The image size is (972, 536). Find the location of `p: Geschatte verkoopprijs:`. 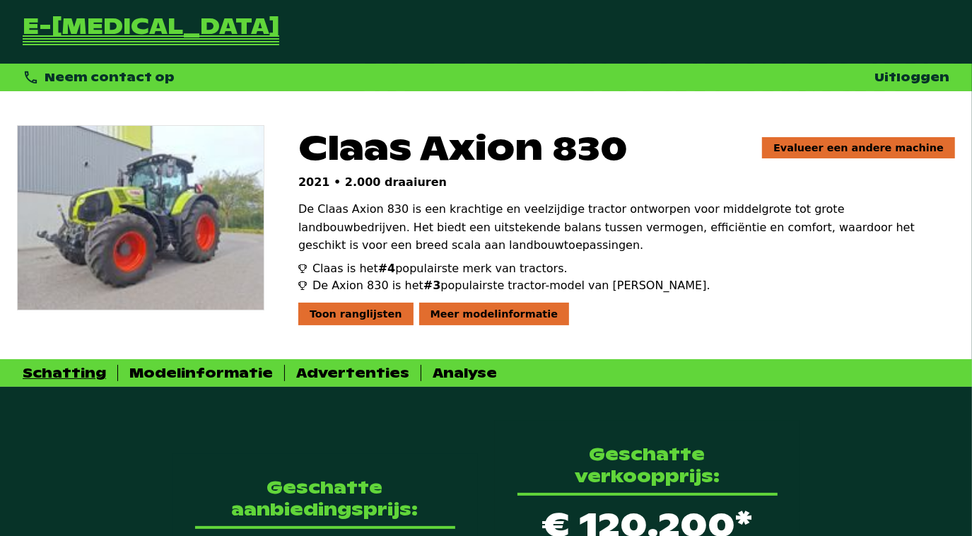

p: Geschatte verkoopprijs: is located at coordinates (648, 465).